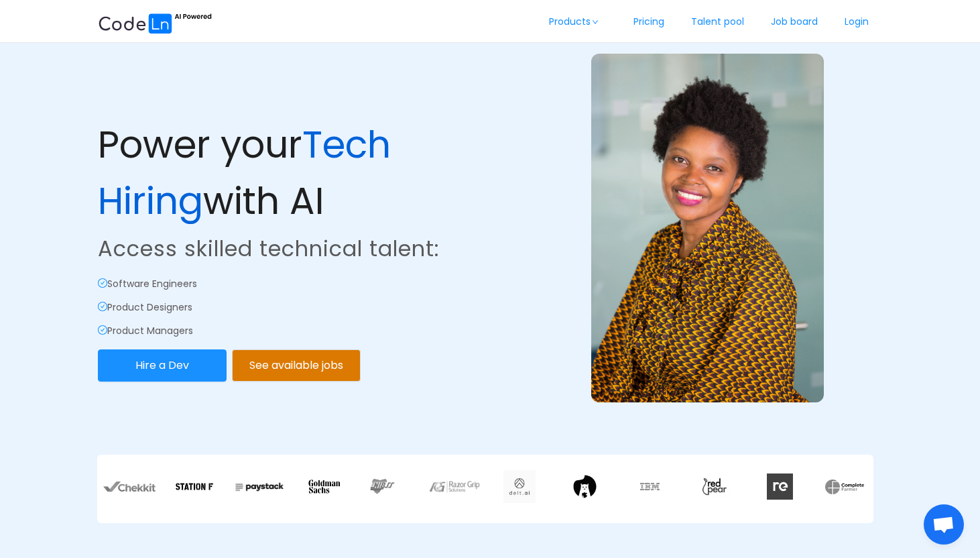 The height and width of the screenshot is (558, 980). What do you see at coordinates (325, 487) in the screenshot?
I see `img: goldman.0b538e24.svg` at bounding box center [325, 487].